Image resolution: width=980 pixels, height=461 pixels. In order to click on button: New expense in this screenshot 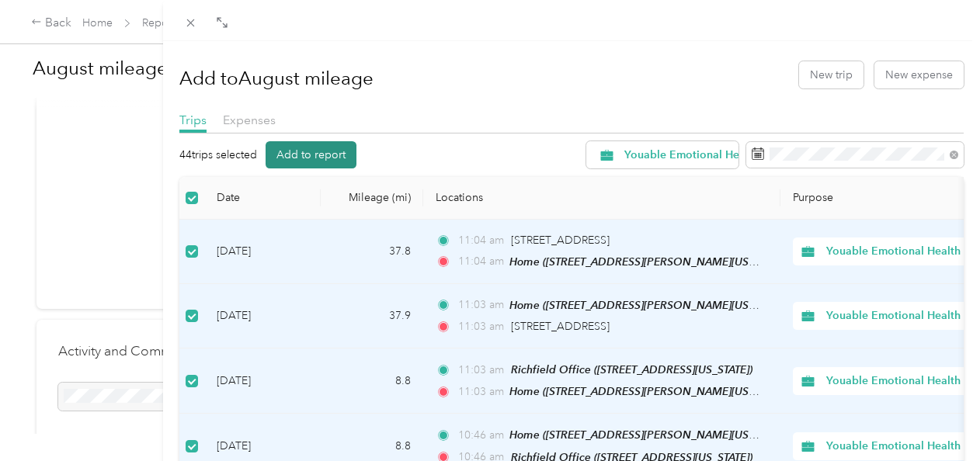, I will do `click(918, 75)`.